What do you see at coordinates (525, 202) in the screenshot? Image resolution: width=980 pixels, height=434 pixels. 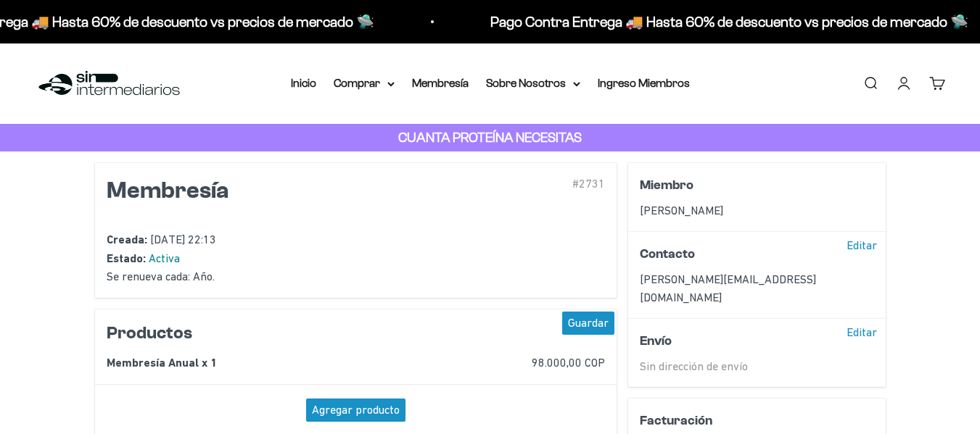 I see `div: #2731` at bounding box center [525, 202].